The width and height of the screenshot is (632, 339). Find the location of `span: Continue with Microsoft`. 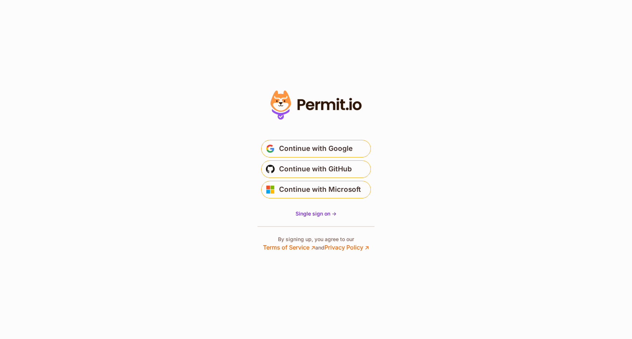

span: Continue with Microsoft is located at coordinates (320, 190).